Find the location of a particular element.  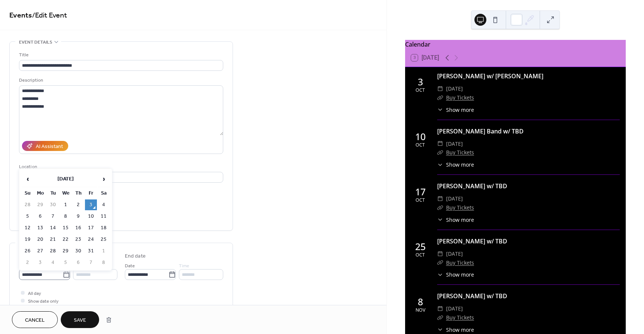

button: Cancel is located at coordinates (34, 319).